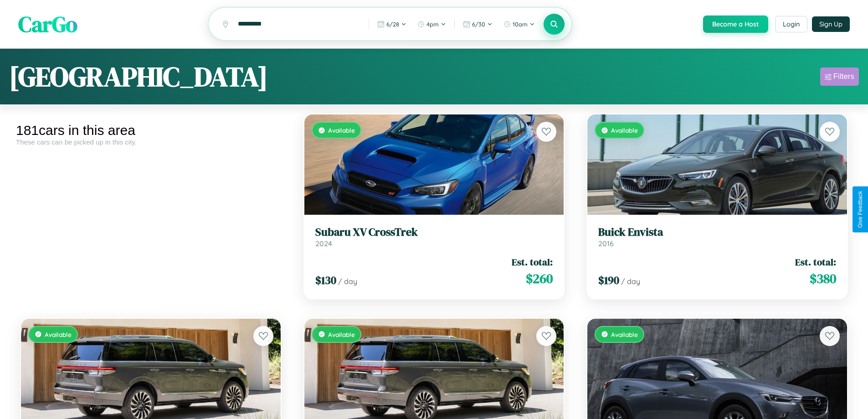  I want to click on div: 181 cars in this area, so click(151, 130).